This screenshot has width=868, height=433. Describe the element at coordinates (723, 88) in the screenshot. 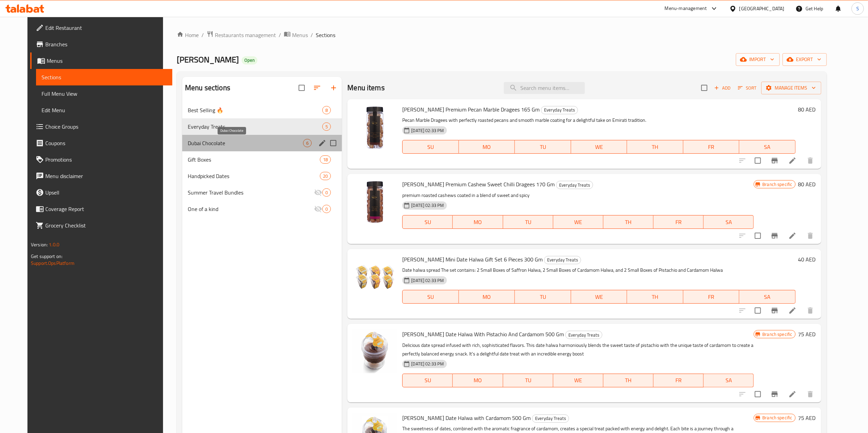

I see `span: Add` at that location.